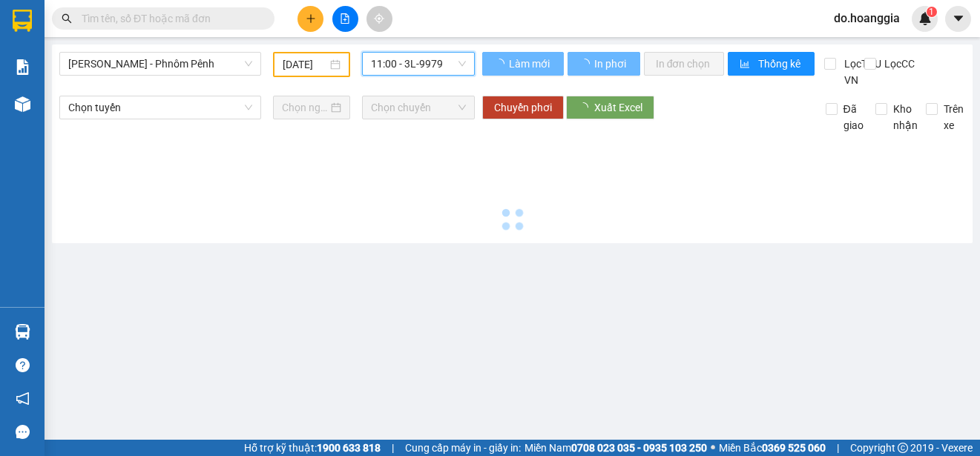 This screenshot has width=980, height=456. Describe the element at coordinates (418, 64) in the screenshot. I see `span: 11:00 - 3L-9979` at that location.